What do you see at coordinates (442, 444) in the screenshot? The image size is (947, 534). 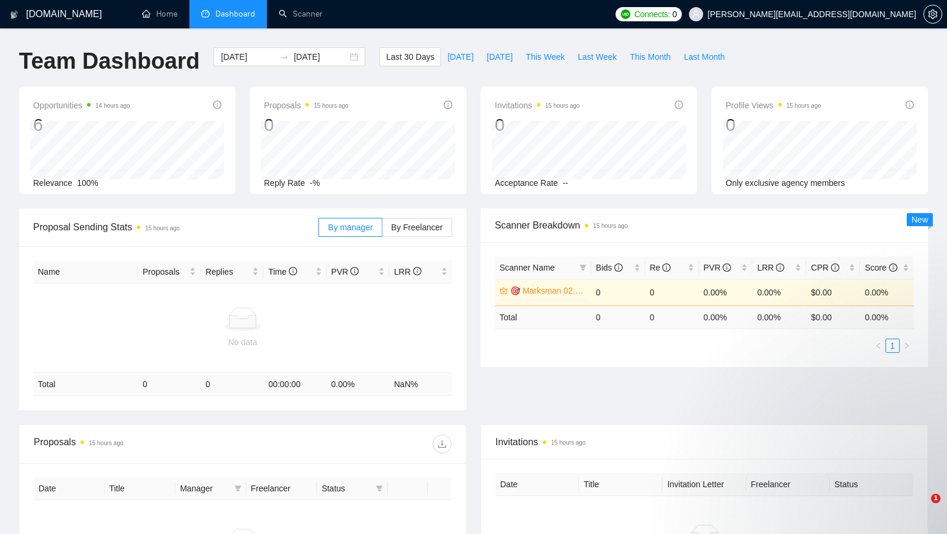 I see `button: download` at bounding box center [442, 444].